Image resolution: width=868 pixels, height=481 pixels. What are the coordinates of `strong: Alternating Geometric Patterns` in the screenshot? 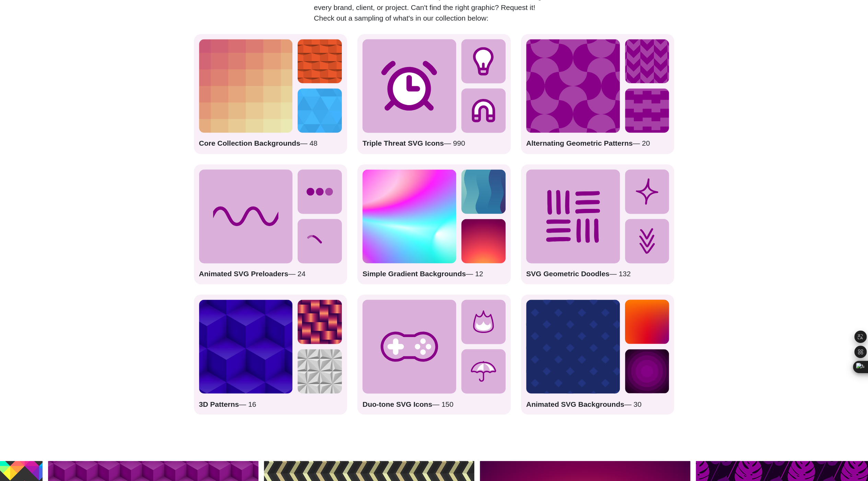 It's located at (579, 143).